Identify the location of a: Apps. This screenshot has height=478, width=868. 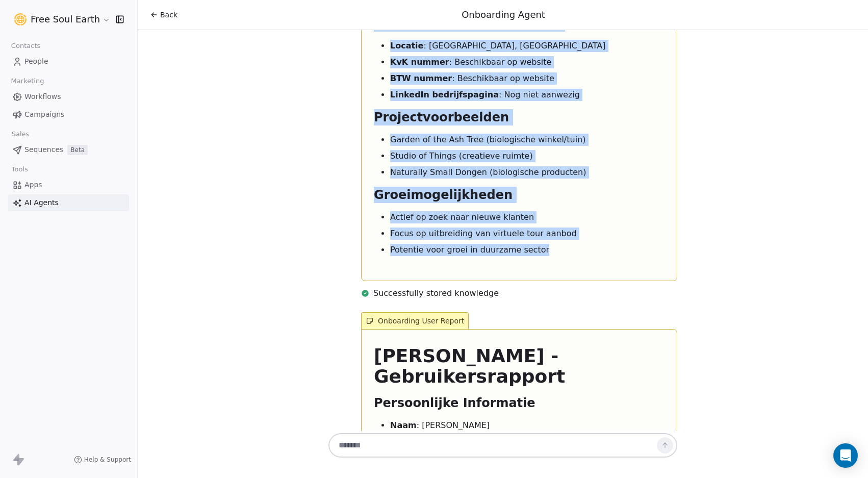
(68, 185).